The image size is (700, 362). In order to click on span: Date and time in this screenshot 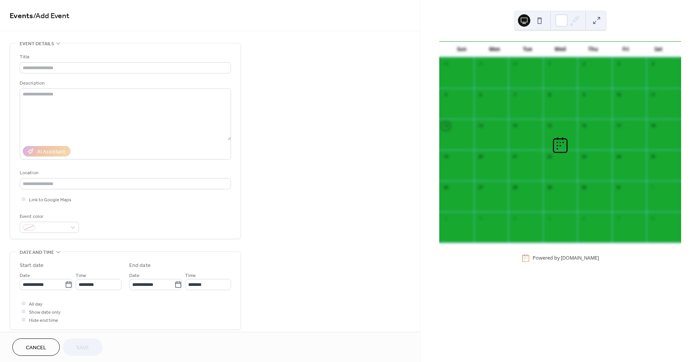, I will do `click(37, 252)`.